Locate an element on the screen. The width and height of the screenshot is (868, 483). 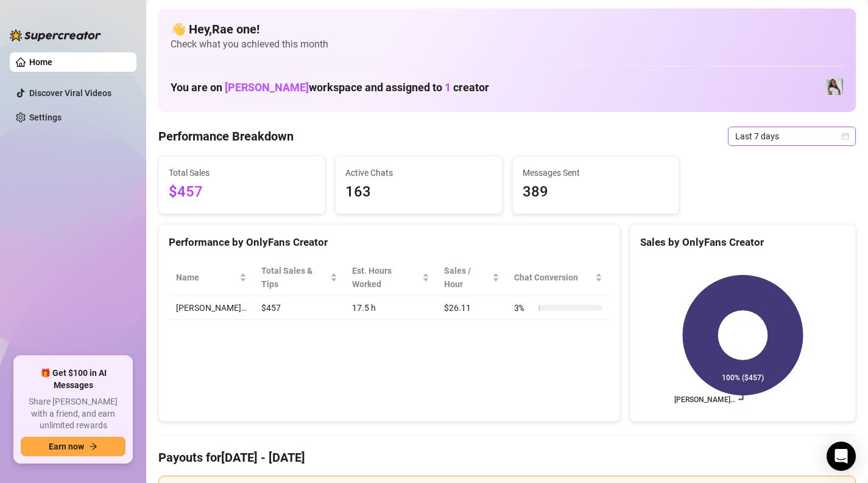
span: Earn now is located at coordinates (66, 446).